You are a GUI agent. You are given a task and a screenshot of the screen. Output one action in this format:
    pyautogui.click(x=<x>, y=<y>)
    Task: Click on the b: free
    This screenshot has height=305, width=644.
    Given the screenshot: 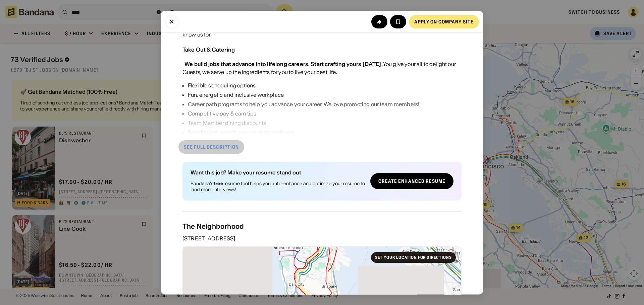 What is the action you would take?
    pyautogui.click(x=219, y=183)
    